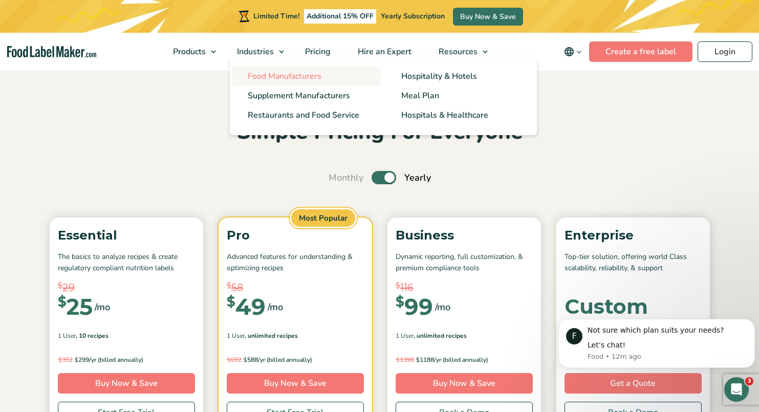  What do you see at coordinates (407, 288) in the screenshot?
I see `span: 116` at bounding box center [407, 288].